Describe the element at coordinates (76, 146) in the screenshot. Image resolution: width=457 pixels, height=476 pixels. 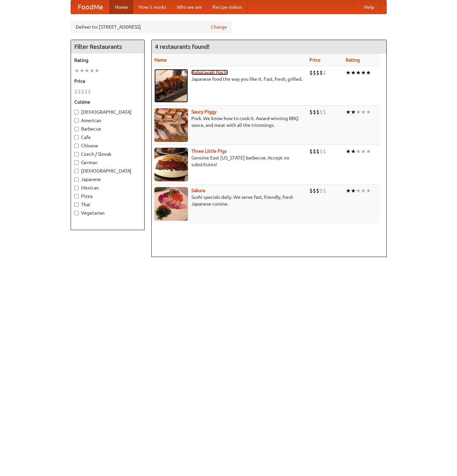
I see `input: Chinese` at that location.